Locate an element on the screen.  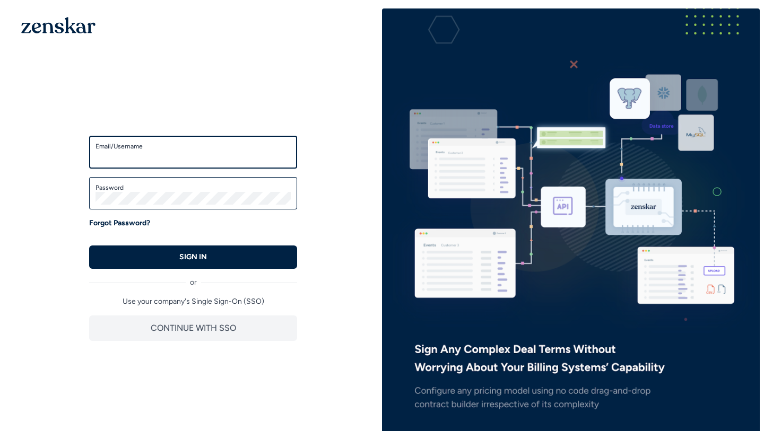
div: or is located at coordinates (193, 279).